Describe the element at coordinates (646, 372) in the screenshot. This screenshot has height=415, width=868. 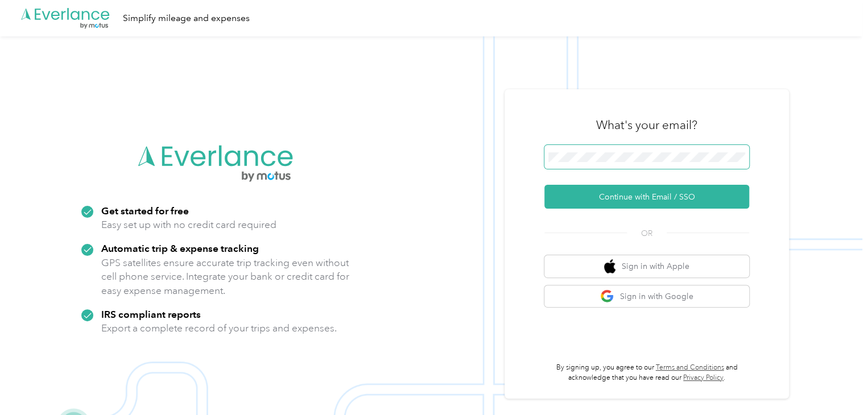
I see `p: By signing up, you agree to our and acknowledge that you have read our .` at that location.